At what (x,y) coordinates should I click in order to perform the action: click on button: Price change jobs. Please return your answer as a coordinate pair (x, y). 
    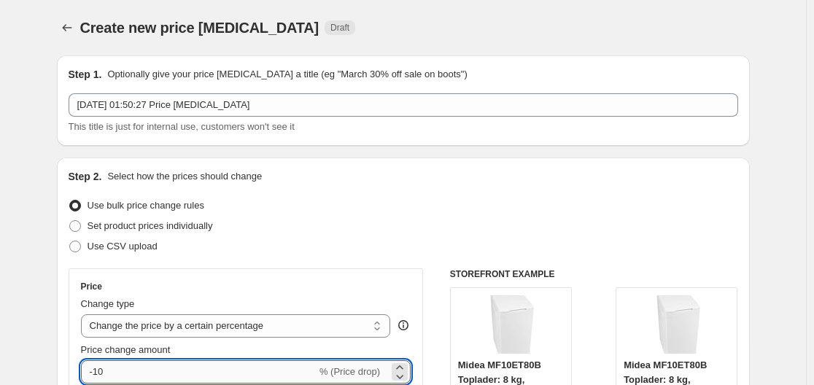
    Looking at the image, I should click on (67, 28).